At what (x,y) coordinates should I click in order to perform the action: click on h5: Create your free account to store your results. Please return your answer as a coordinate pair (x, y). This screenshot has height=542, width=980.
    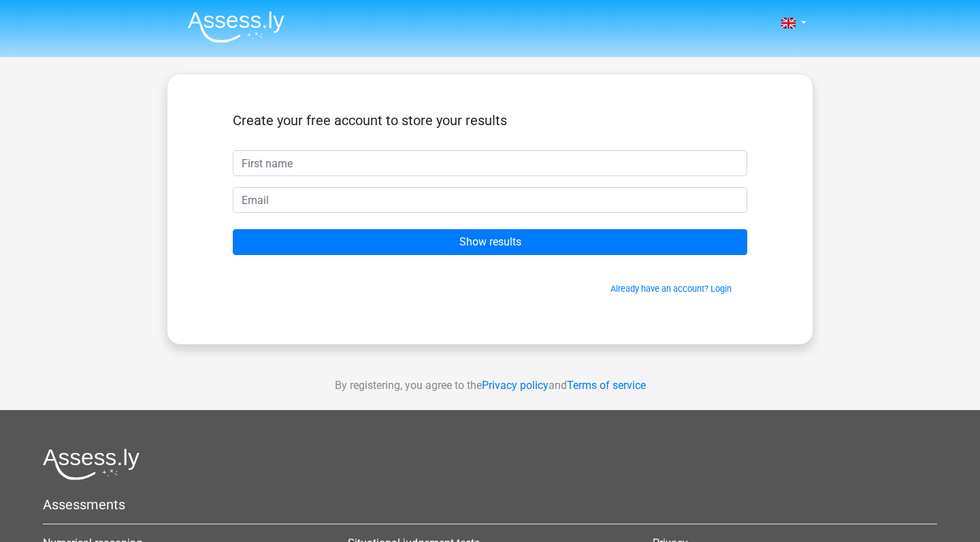
    Looking at the image, I should click on (490, 120).